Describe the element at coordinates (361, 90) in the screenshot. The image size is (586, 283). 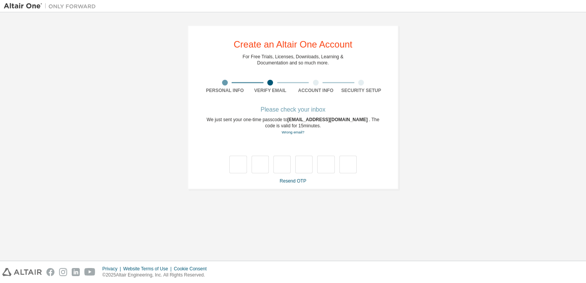
I see `div: Security Setup` at that location.